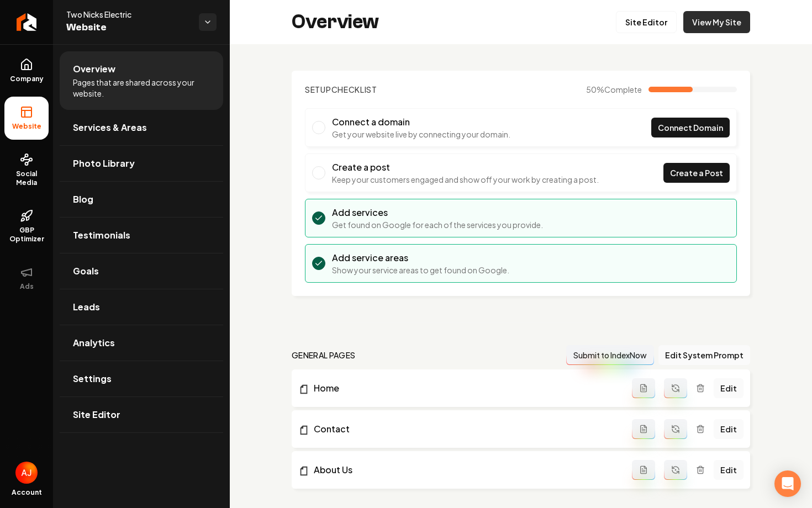  What do you see at coordinates (97, 415) in the screenshot?
I see `span: Site Editor` at bounding box center [97, 415].